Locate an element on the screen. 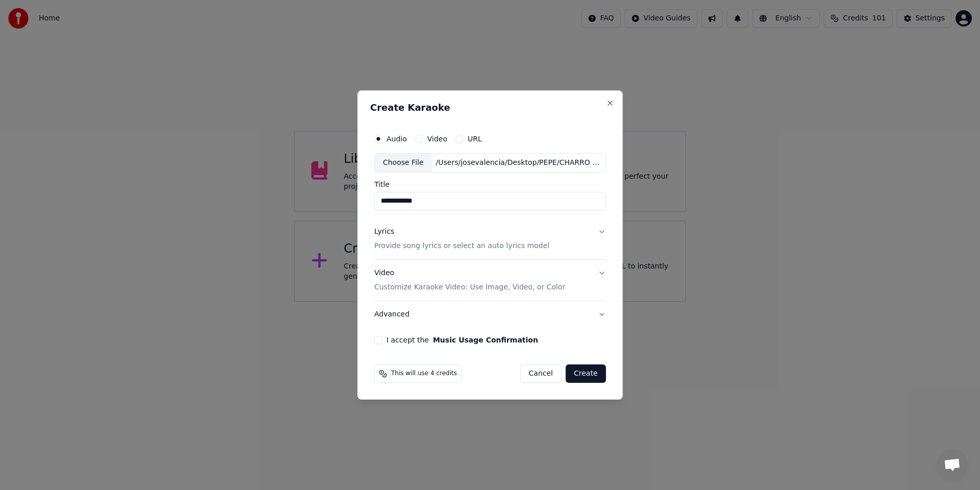  p: Customize Karaoke Video: Use Image, Video, or Color is located at coordinates (470, 288).